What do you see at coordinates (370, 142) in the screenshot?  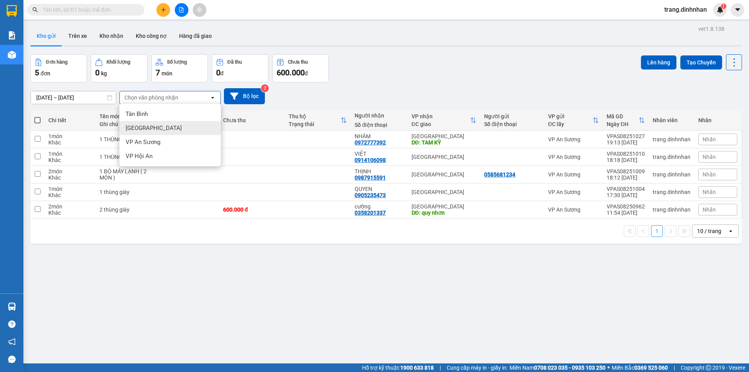 I see `div: 0972777392` at bounding box center [370, 142].